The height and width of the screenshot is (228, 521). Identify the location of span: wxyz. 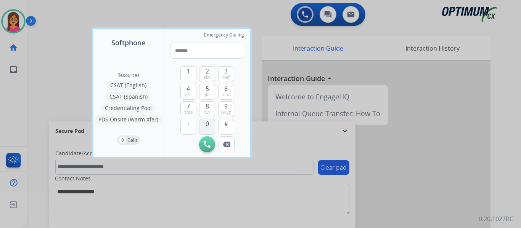
(226, 112).